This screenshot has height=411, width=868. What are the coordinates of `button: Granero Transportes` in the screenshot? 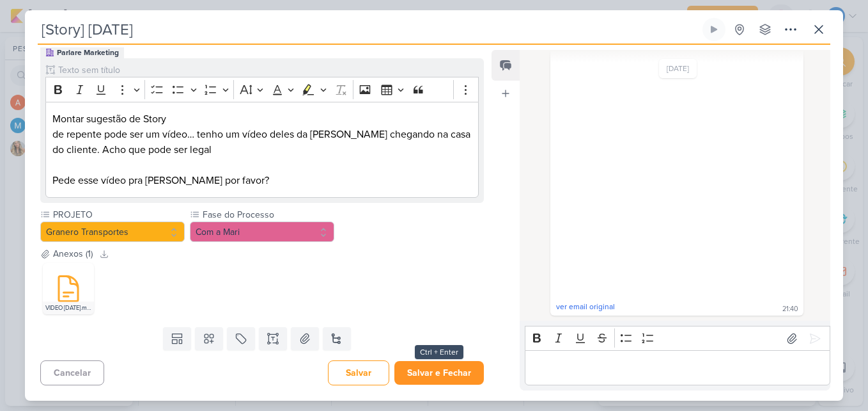 It's located at (112, 232).